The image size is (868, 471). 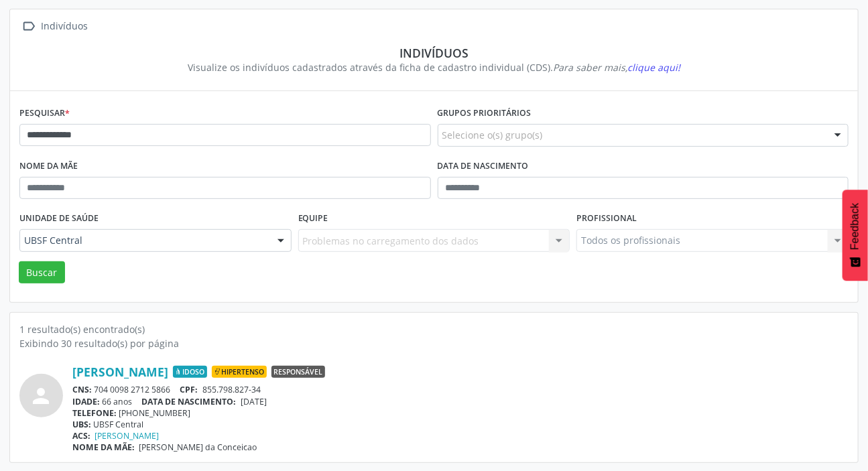 I want to click on span: ACS:, so click(x=81, y=435).